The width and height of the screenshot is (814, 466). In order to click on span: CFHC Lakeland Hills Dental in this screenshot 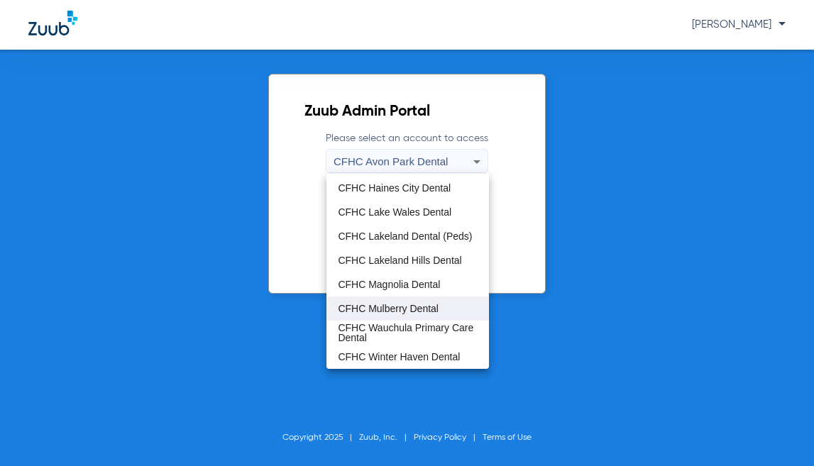, I will do `click(400, 260)`.